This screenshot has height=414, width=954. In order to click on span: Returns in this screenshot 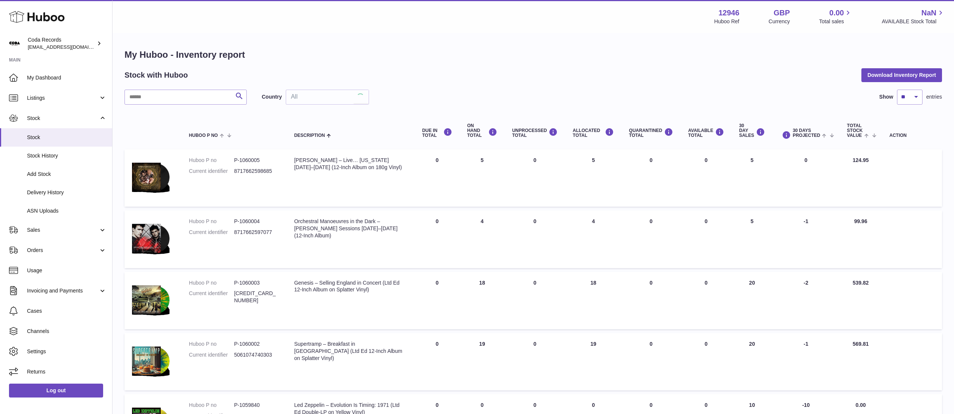, I will do `click(67, 372)`.